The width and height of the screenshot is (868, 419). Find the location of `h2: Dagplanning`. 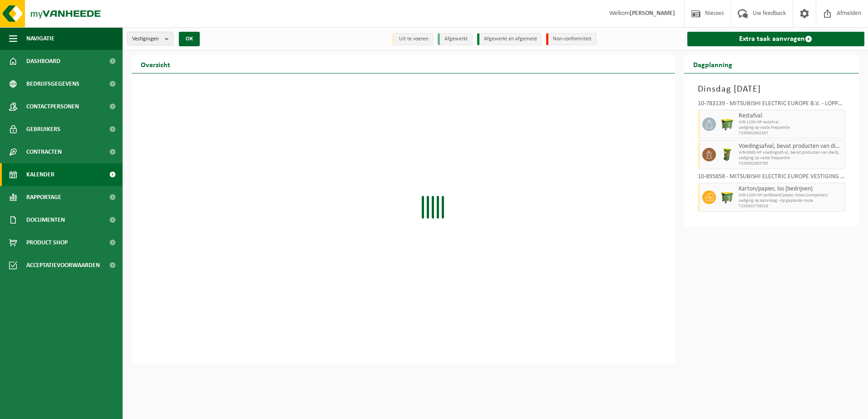

h2: Dagplanning is located at coordinates (713, 64).